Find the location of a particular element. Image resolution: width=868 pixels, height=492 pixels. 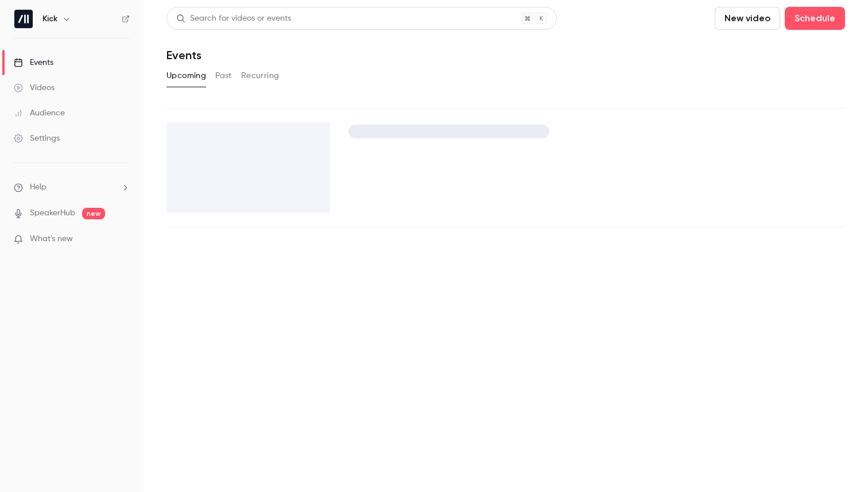

button: Recurring is located at coordinates (260, 76).